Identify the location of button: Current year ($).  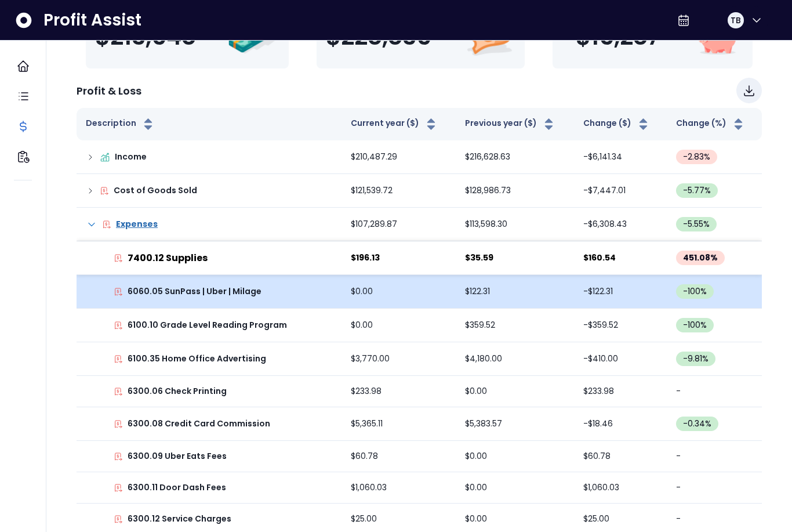
(394, 124).